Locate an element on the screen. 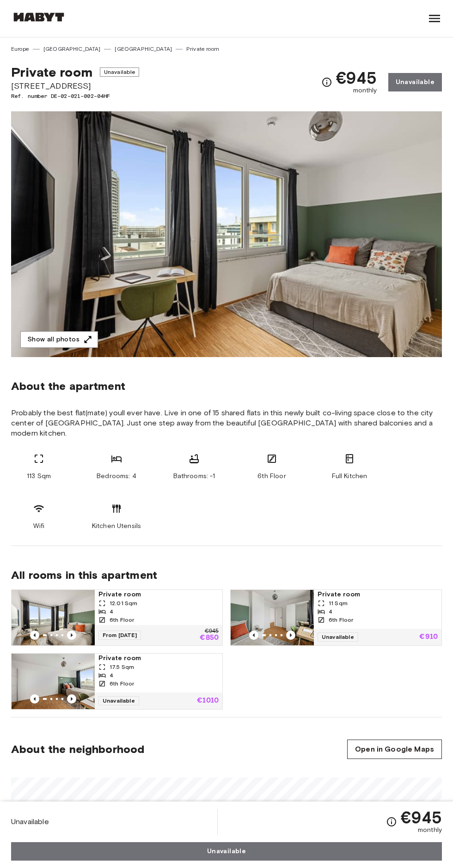 Image resolution: width=453 pixels, height=868 pixels. a: Marketing picture of unit DE-02-021-002-01HFPrevious imagePrevious imagePrivate room17.5 Sqm46th ... is located at coordinates (117, 681).